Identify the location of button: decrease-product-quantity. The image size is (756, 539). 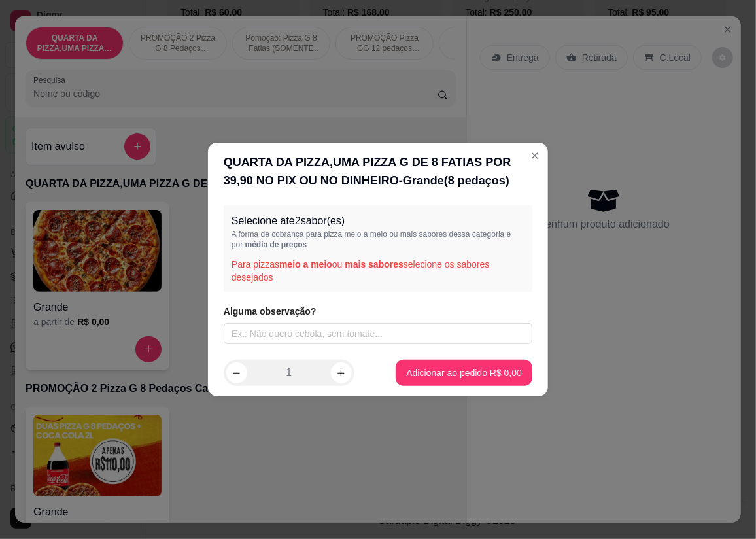
(237, 373).